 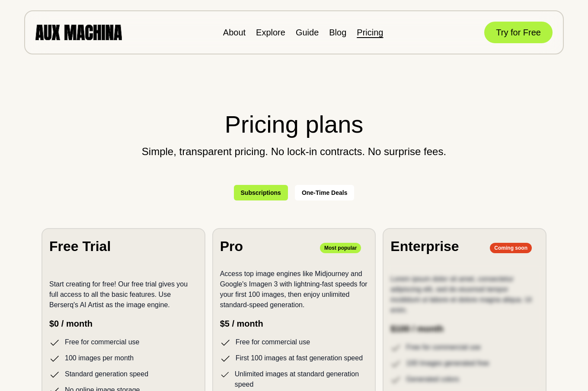 I want to click on a: Guide, so click(x=307, y=32).